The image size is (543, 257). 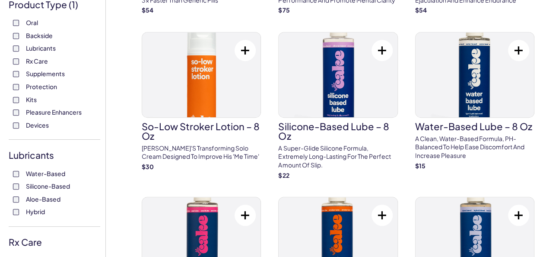 What do you see at coordinates (16, 186) in the screenshot?
I see `input: Silicone-Based` at bounding box center [16, 186].